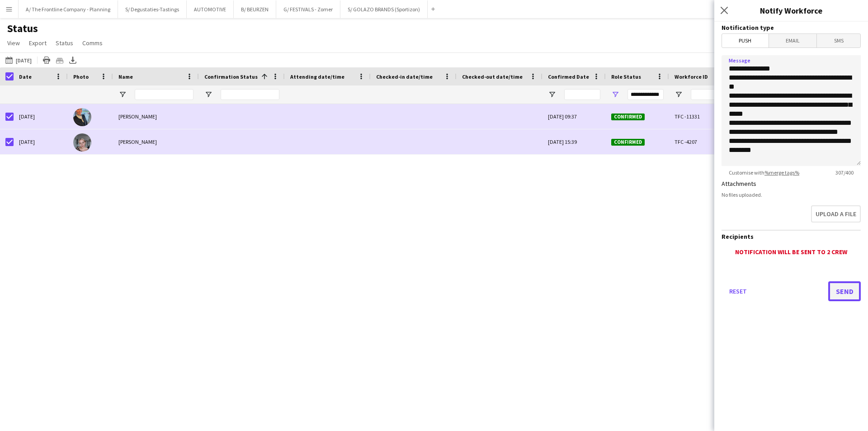 Image resolution: width=868 pixels, height=431 pixels. What do you see at coordinates (691, 76) in the screenshot?
I see `span: Workforce ID` at bounding box center [691, 76].